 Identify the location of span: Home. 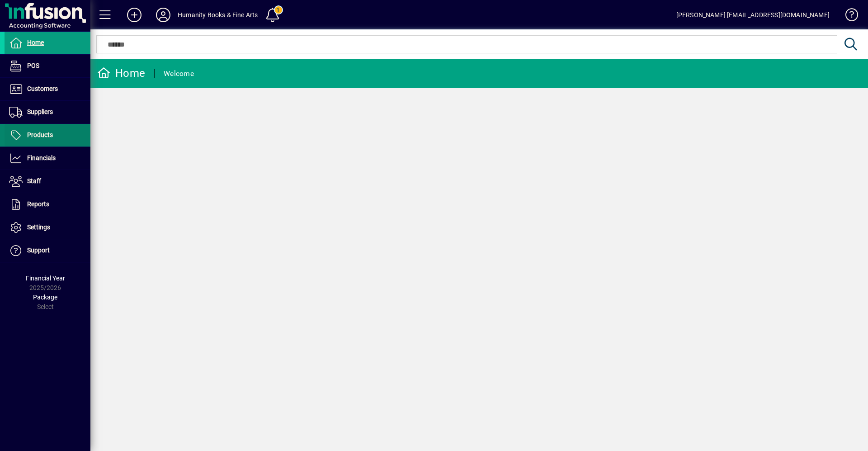
(36, 42).